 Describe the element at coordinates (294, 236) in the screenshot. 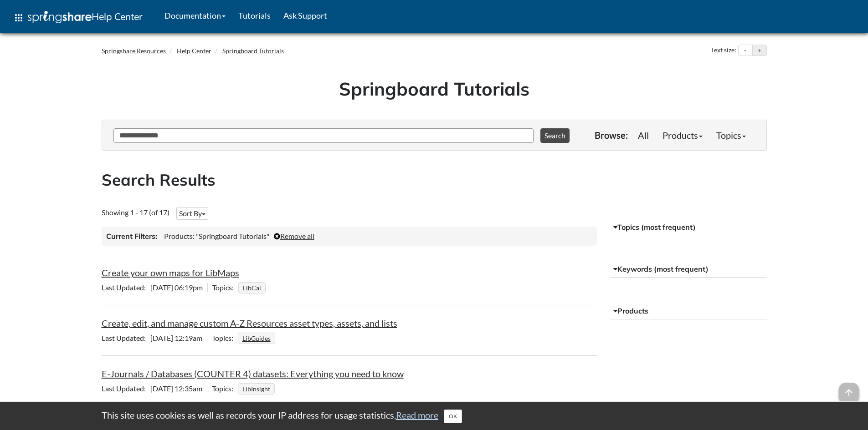

I see `a: Remove all` at that location.